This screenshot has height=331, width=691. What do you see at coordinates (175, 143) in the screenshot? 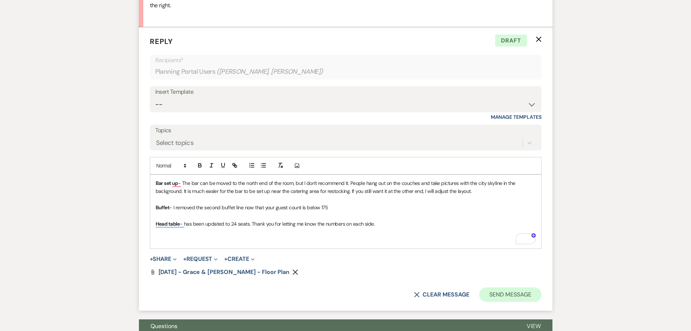
I see `div: Select topics` at bounding box center [175, 143].